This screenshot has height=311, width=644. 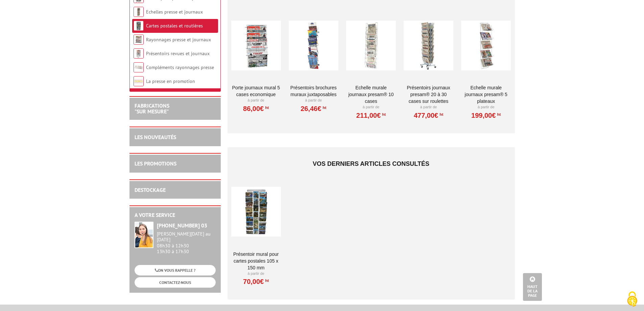 What do you see at coordinates (156, 163) in the screenshot?
I see `a: LES PROMOTIONS` at bounding box center [156, 163].